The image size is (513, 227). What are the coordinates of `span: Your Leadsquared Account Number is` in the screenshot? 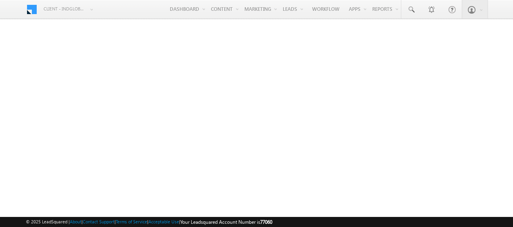 It's located at (226, 222).